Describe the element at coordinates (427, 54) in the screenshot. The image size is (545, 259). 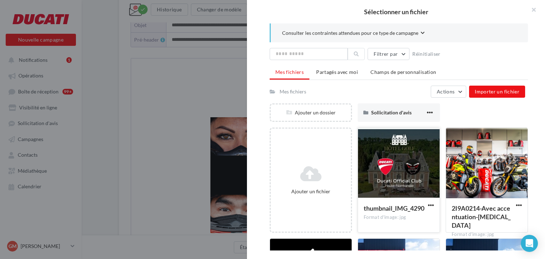
I see `button: Réinitialiser` at that location.